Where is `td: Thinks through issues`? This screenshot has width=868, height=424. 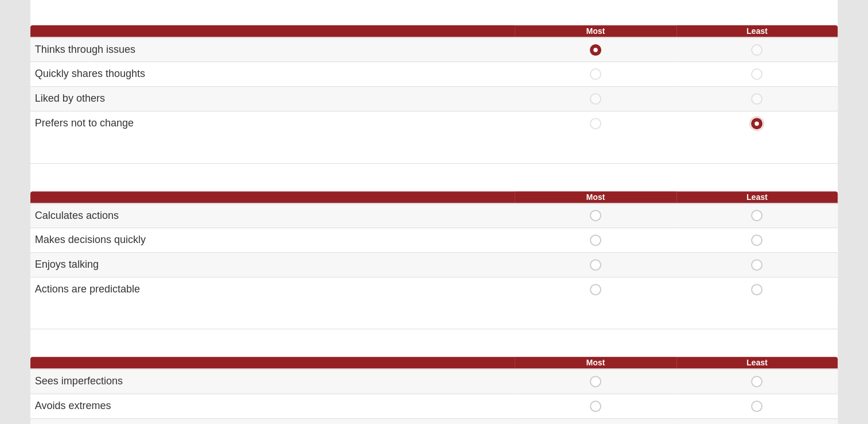
td: Thinks through issues is located at coordinates (273, 49).